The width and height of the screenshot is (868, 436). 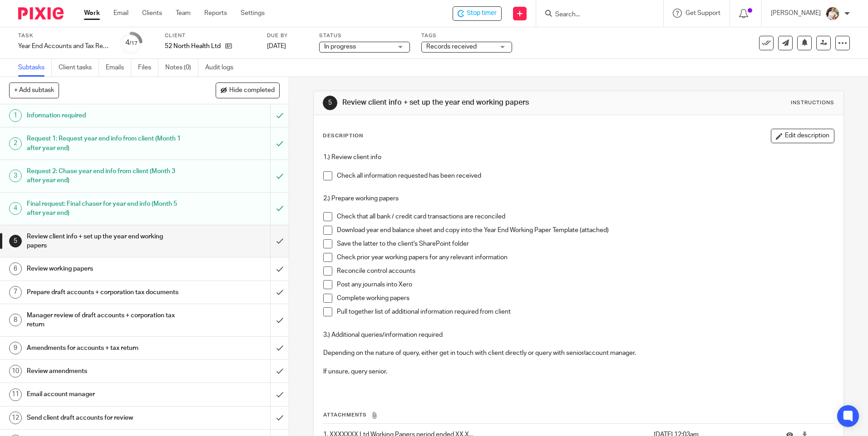 What do you see at coordinates (345, 415) in the screenshot?
I see `span: Attachments` at bounding box center [345, 415].